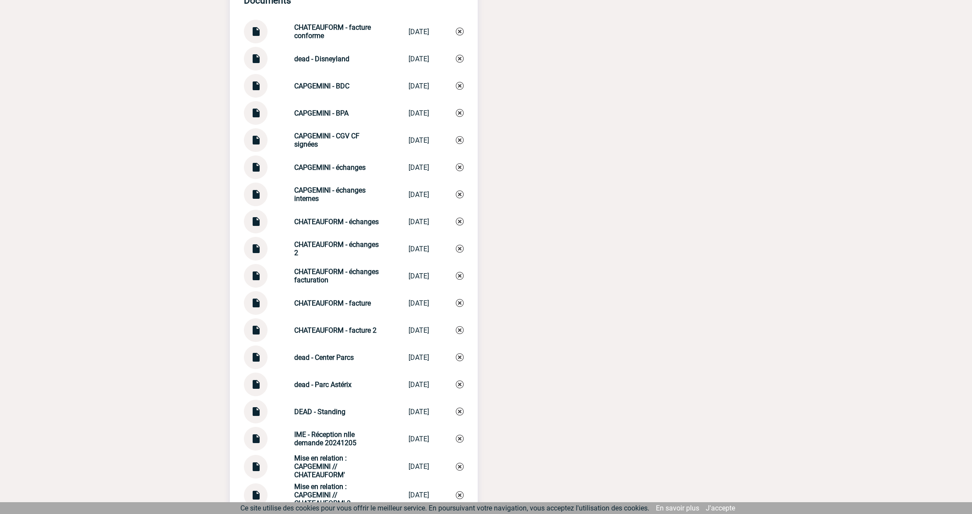  What do you see at coordinates (332, 32) in the screenshot?
I see `strong: CHATEAUFORM - facture conforme` at bounding box center [332, 32].